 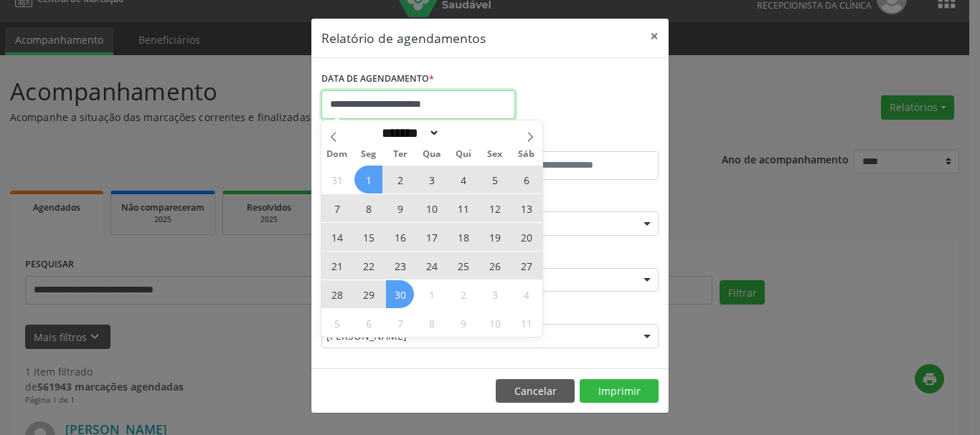 I want to click on span: Setembro 21, 2025, so click(x=336, y=266).